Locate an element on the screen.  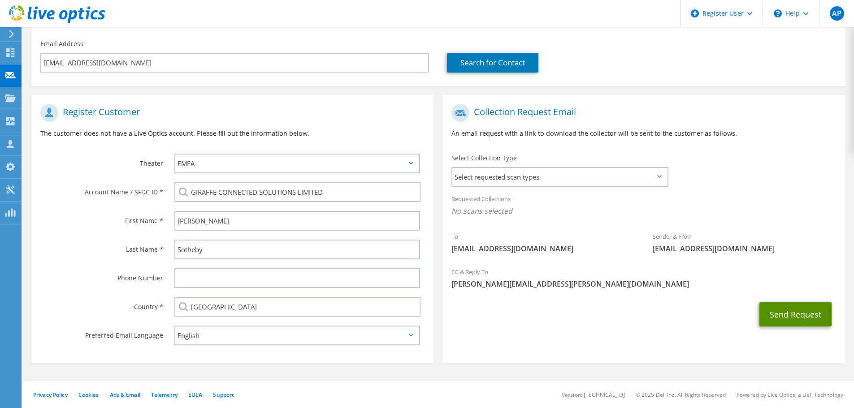
div: To is located at coordinates (543, 242).